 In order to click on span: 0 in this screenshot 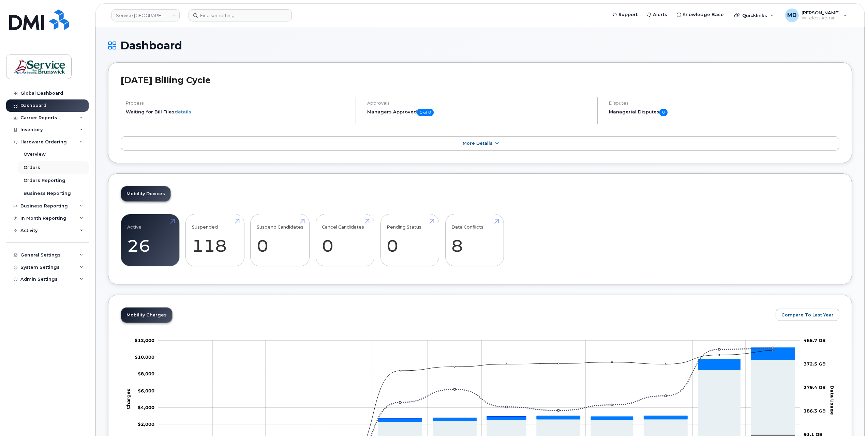, I will do `click(664, 113)`.